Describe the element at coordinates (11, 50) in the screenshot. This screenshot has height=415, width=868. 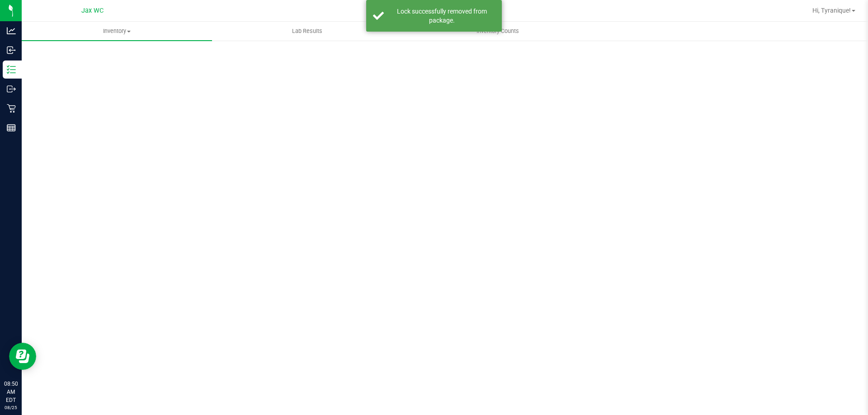
I see `inline-svg: Inbound` at that location.